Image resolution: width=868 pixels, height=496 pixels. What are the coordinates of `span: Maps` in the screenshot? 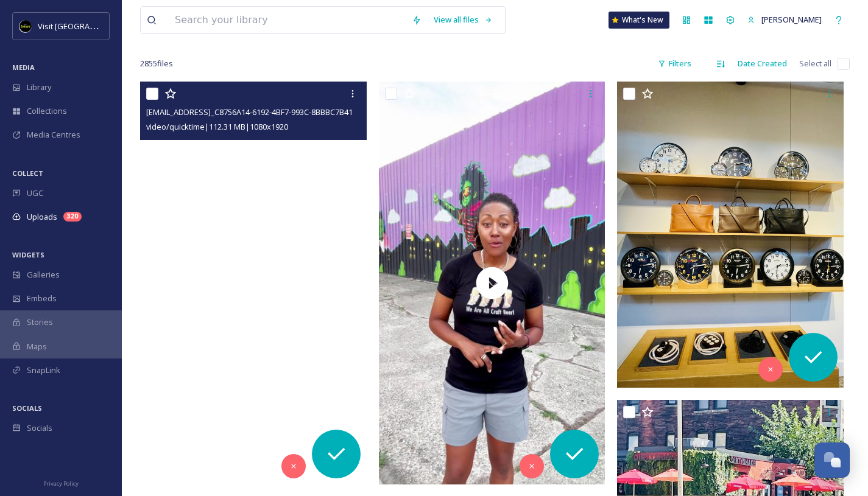 It's located at (36, 346).